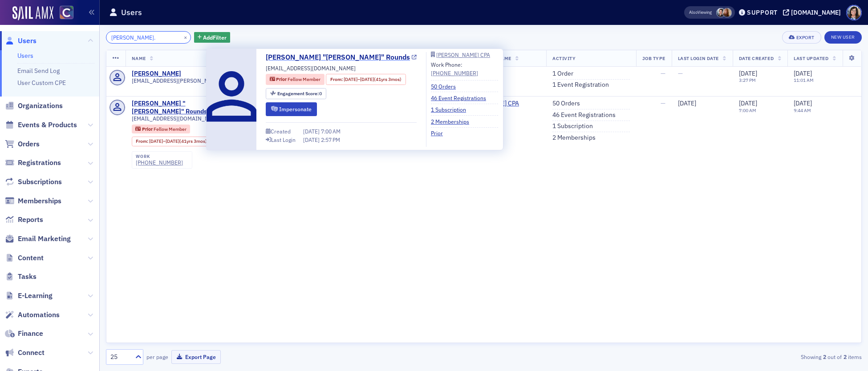 Image resolution: width=868 pixels, height=371 pixels. What do you see at coordinates (854, 12) in the screenshot?
I see `span: Profile` at bounding box center [854, 12].